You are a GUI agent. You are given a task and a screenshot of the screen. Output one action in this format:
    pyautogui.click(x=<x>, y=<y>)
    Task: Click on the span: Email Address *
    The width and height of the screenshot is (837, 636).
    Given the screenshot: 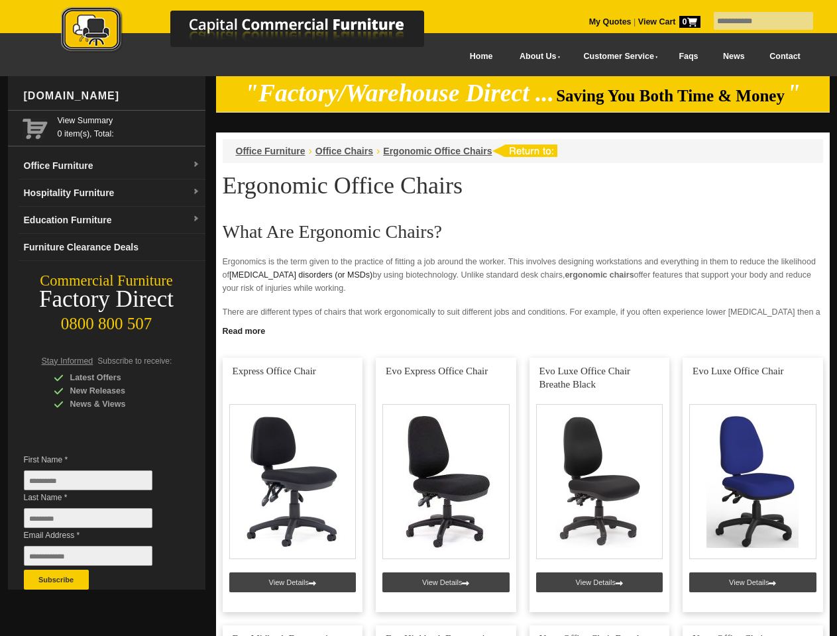 What is the action you would take?
    pyautogui.click(x=98, y=535)
    